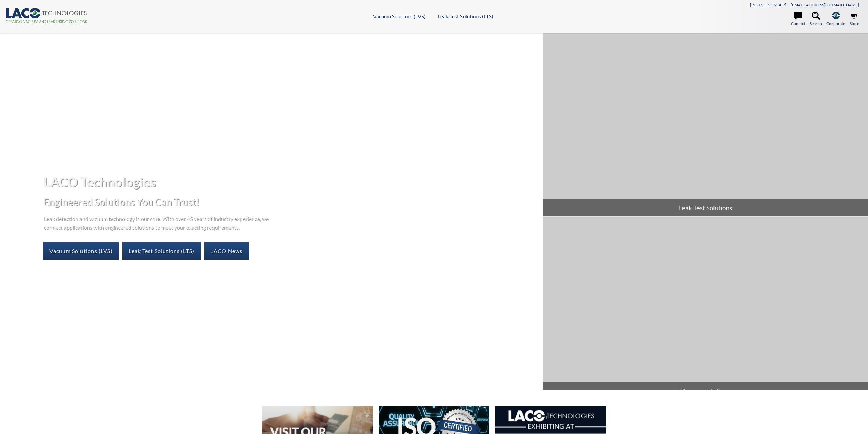 The width and height of the screenshot is (868, 434). I want to click on a: Leak Test Solutions, so click(706, 125).